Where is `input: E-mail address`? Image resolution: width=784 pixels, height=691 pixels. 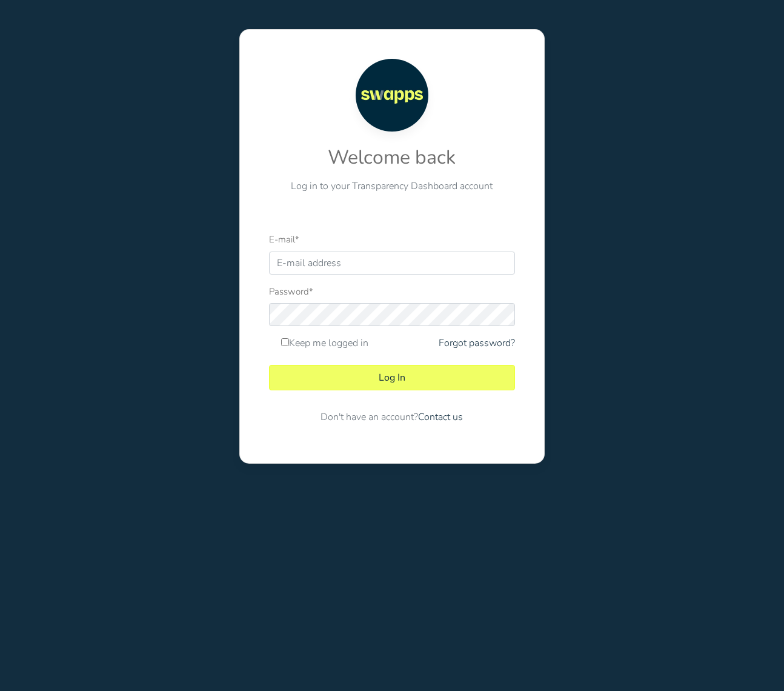 input: E-mail address is located at coordinates (391, 263).